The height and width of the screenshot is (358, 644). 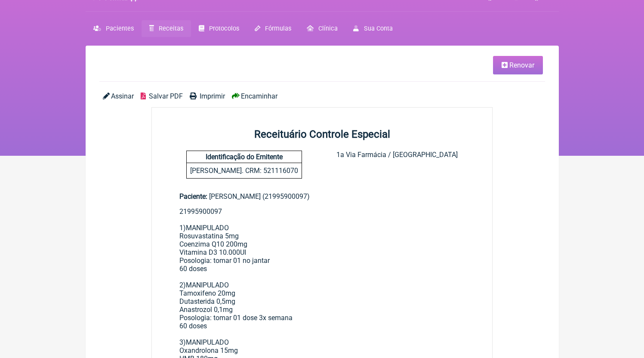 I want to click on a: Renovar, so click(x=518, y=65).